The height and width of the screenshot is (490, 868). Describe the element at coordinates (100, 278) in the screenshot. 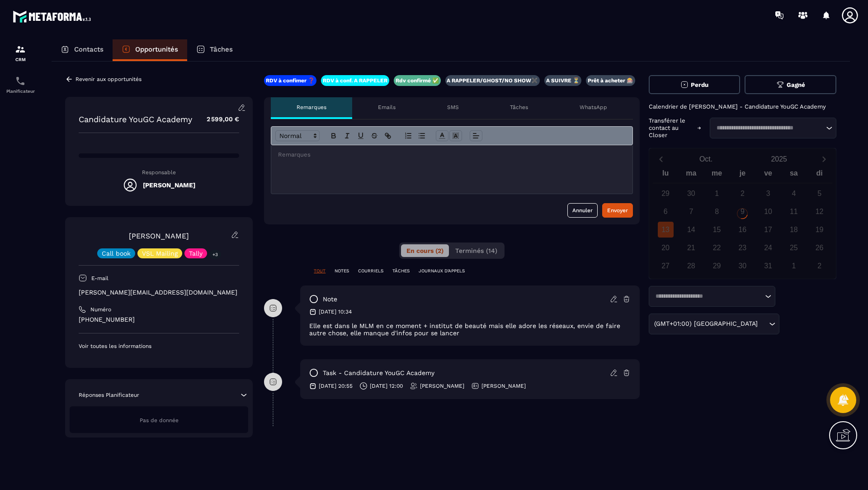

I see `p: E-mail` at that location.